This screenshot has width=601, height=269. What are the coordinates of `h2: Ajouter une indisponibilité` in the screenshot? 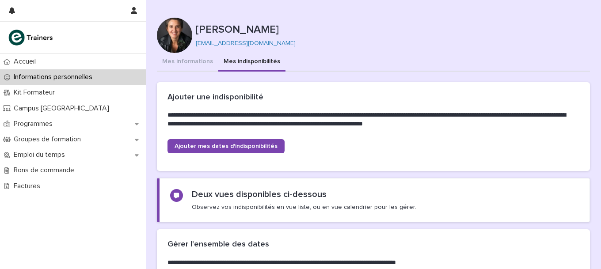 It's located at (215, 98).